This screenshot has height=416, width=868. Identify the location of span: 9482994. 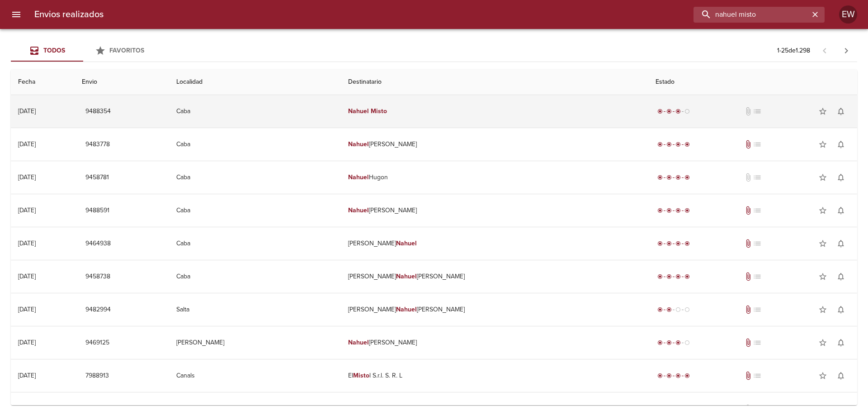
(98, 309).